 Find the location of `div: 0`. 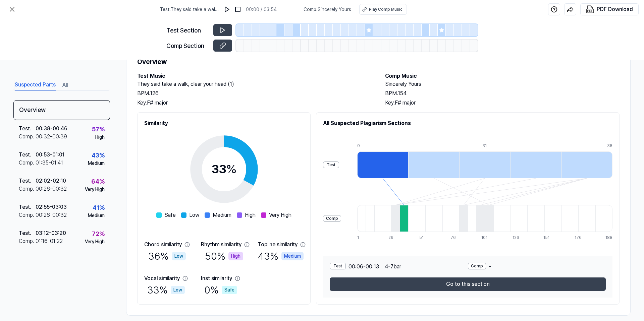

div: 0 is located at coordinates (383, 146).